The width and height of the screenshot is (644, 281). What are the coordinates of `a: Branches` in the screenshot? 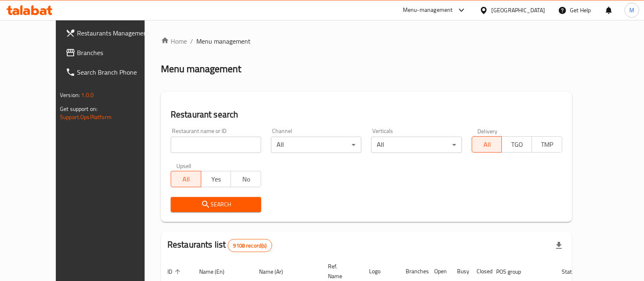 It's located at (111, 52).